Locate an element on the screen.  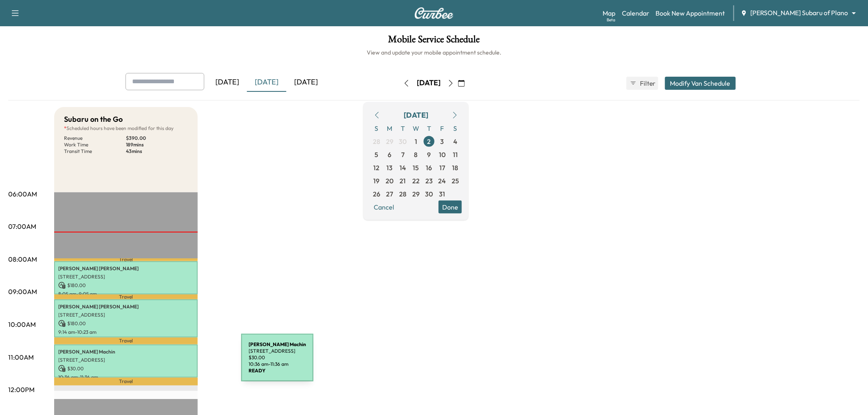
span: 22 is located at coordinates (416, 180).